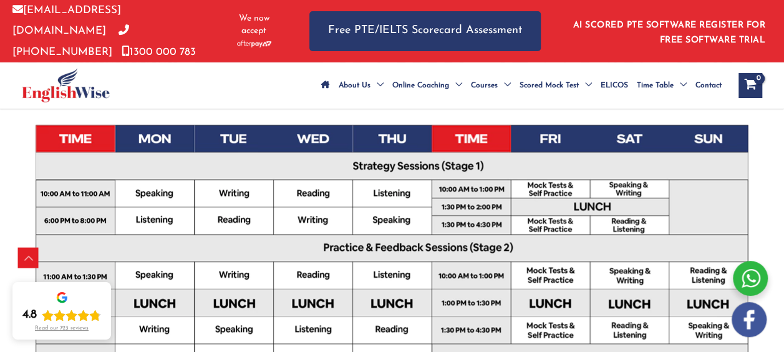 Image resolution: width=784 pixels, height=352 pixels. I want to click on img: Afterpay-Logo, so click(254, 44).